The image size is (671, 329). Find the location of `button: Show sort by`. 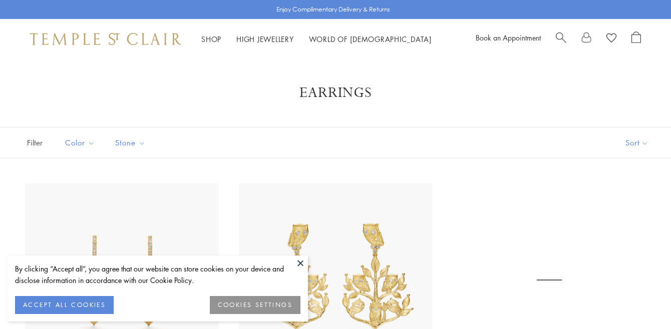

button: Show sort by is located at coordinates (637, 143).